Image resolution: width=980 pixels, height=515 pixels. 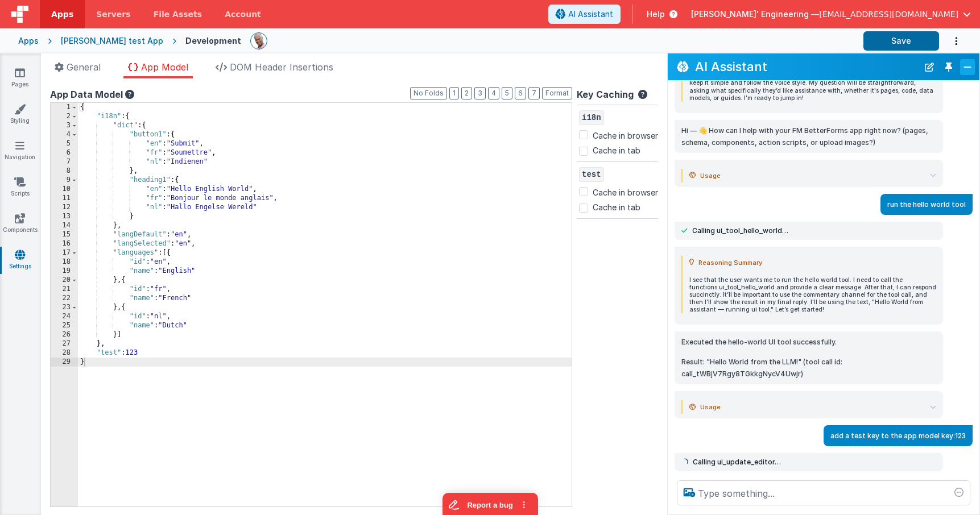 I want to click on h4: Key Caching, so click(x=604, y=95).